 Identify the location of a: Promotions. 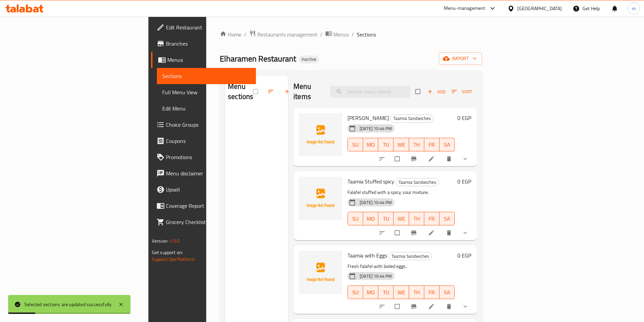
(204, 157).